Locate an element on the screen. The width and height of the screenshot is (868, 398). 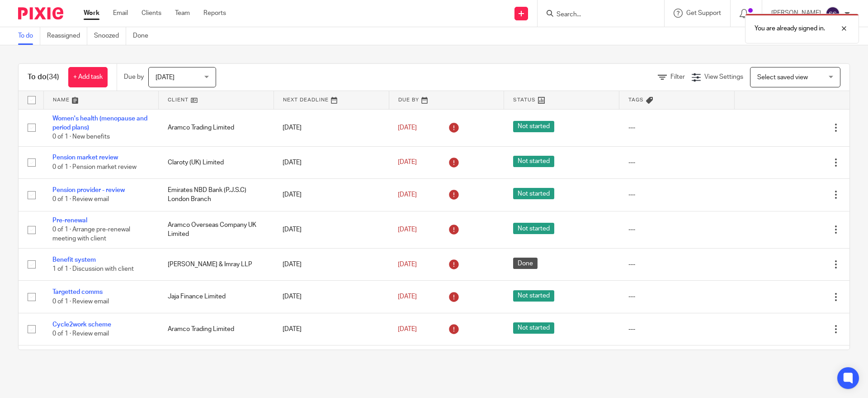
a: + Add task is located at coordinates (87, 77).